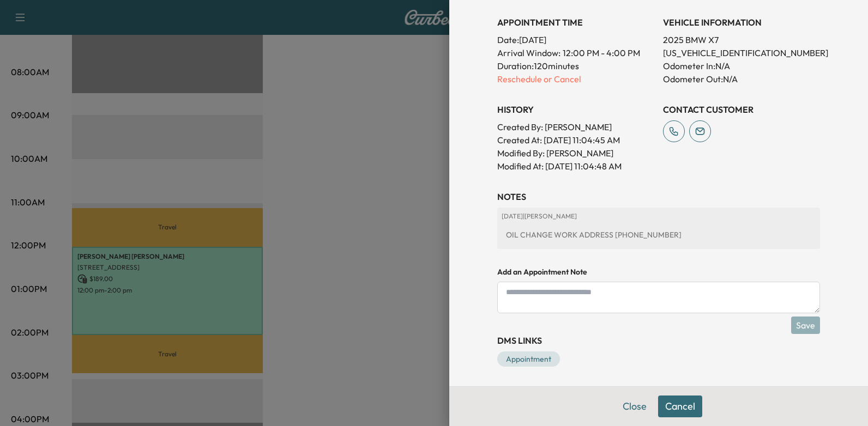  I want to click on h3: NOTES, so click(659, 197).